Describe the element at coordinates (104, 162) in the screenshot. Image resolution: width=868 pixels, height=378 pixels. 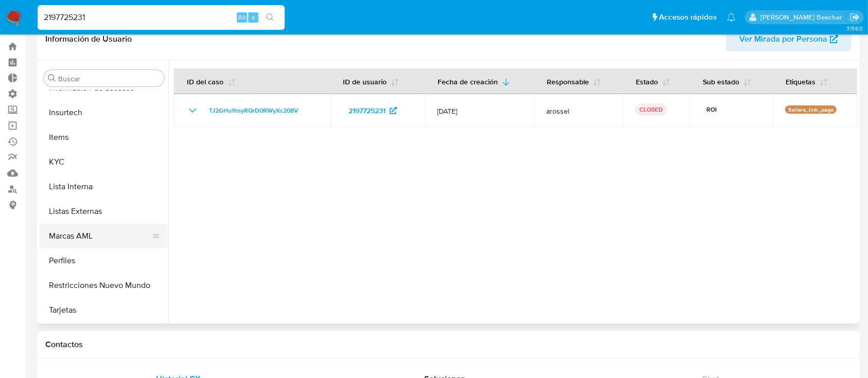
I see `button: KYC` at that location.